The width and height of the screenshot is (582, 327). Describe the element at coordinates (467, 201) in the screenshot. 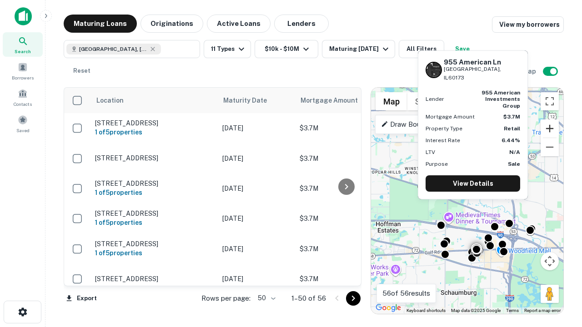

I see `div: 0 0` at that location.